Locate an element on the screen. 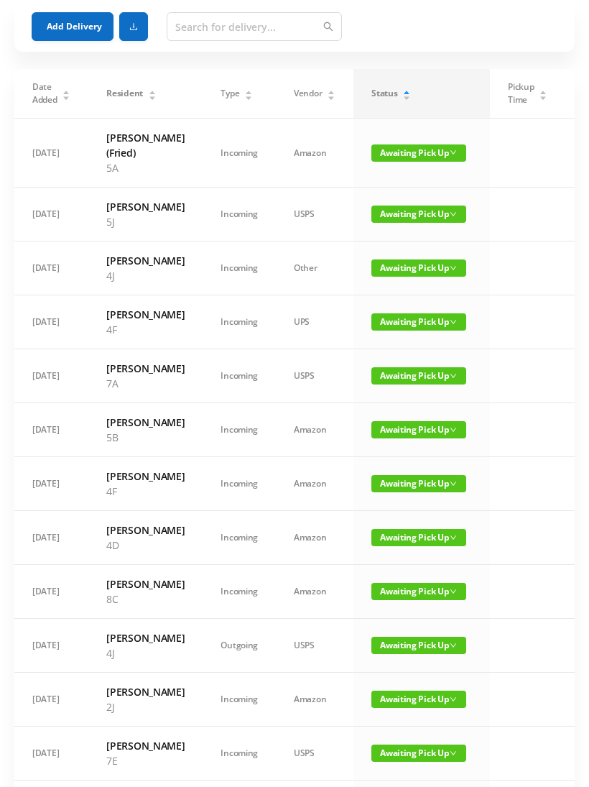  i: icon: search is located at coordinates (328, 27).